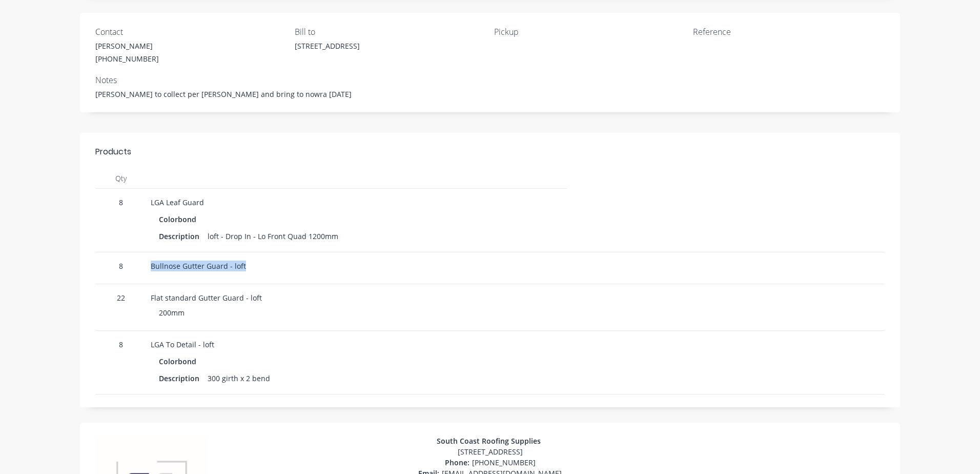  Describe the element at coordinates (273, 236) in the screenshot. I see `div: loft - Drop In - Lo Front Quad 1200mm` at that location.